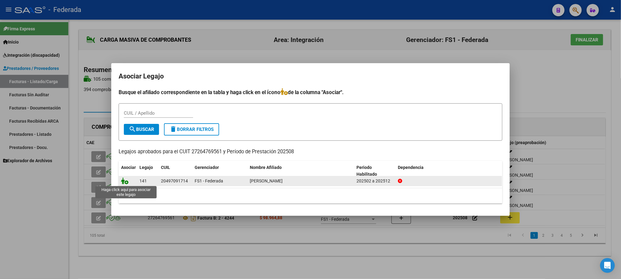 This screenshot has width=621, height=279. What do you see at coordinates (310, 196) in the screenshot?
I see `div: 1 registros` at bounding box center [310, 196].